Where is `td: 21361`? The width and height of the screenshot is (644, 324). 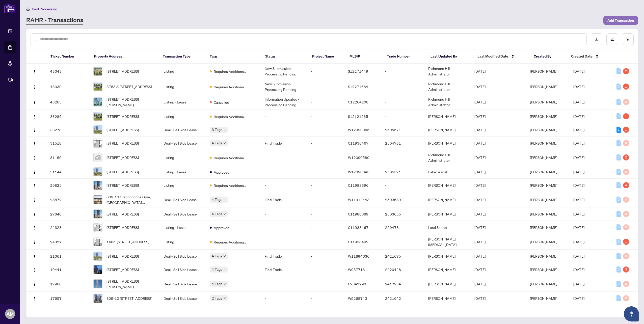
td: 21361 is located at coordinates (68, 256).